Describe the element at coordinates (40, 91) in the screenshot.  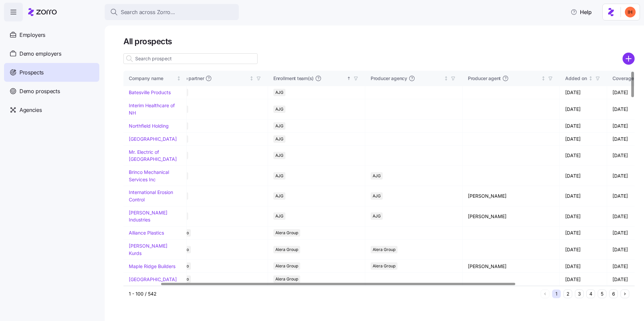
I see `span: Demo prospects` at that location.